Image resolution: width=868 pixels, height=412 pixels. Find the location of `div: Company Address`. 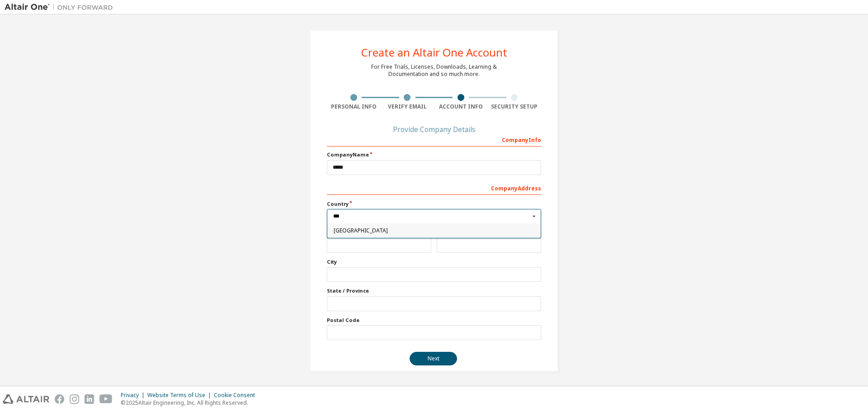

div: Company Address is located at coordinates (434, 188).